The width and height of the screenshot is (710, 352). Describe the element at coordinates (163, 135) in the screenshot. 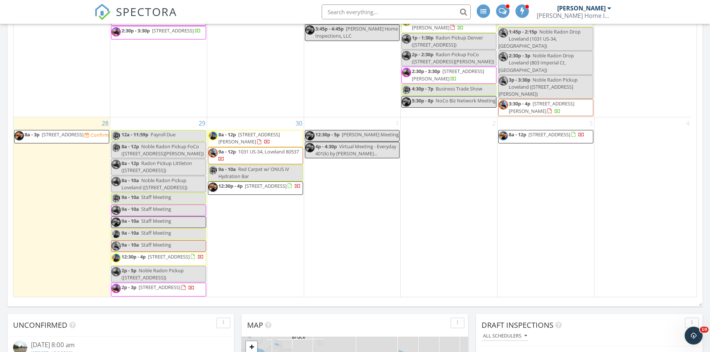

I see `span: Payroll Due` at that location.